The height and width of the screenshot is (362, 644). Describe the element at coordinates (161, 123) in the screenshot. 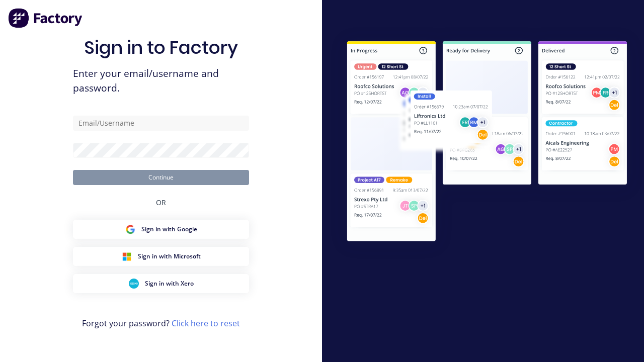

I see `input: Email/Username` at that location.